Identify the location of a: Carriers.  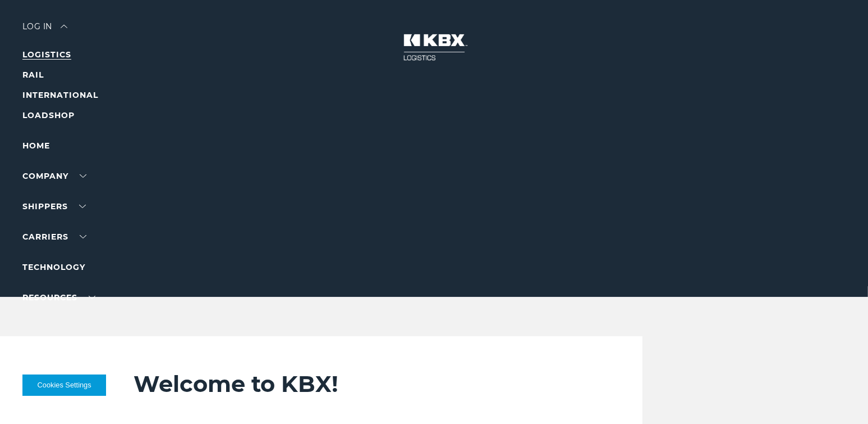
(55, 237).